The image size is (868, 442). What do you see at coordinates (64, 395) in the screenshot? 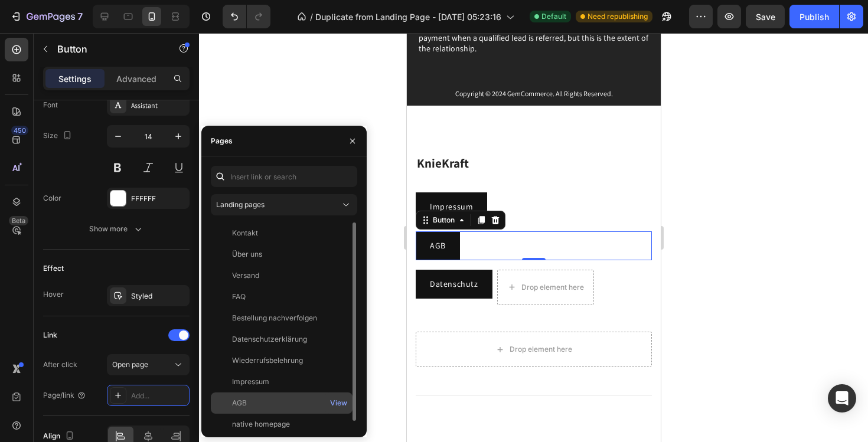
I see `div: Page/link` at bounding box center [64, 395].